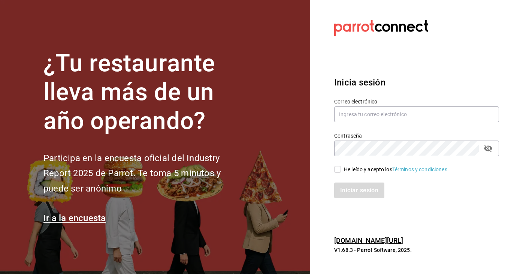 This screenshot has height=274, width=517. Describe the element at coordinates (417, 250) in the screenshot. I see `p: V1.68.3 - Parrot Software, 2025.` at that location.